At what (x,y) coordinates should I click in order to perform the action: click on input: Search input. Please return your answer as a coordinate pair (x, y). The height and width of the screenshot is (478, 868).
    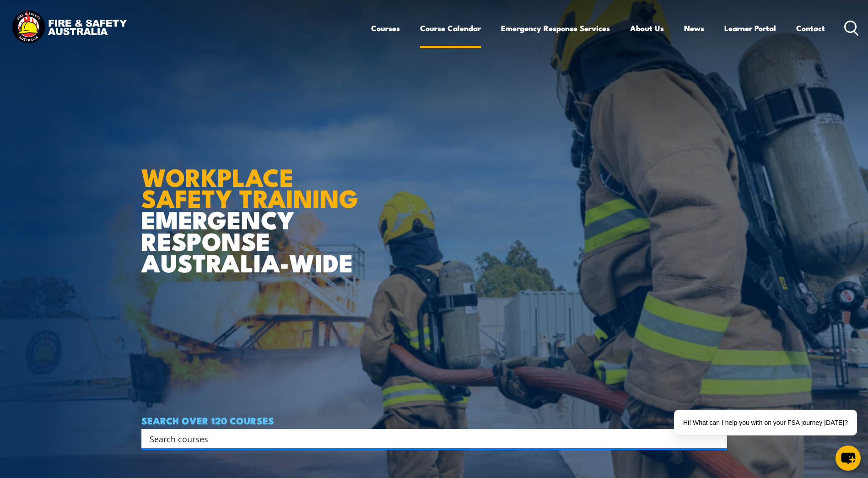
    Looking at the image, I should click on (428, 439).